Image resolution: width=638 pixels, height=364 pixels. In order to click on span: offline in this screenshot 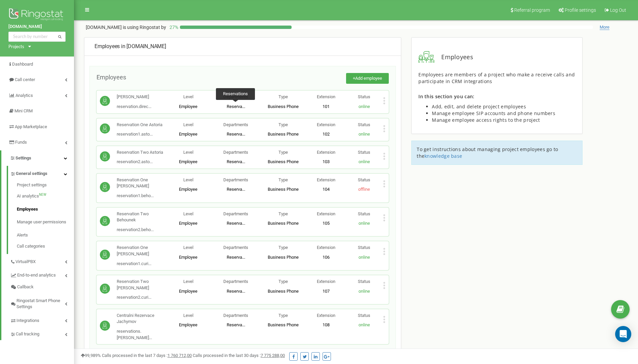, I will do `click(364, 189)`.